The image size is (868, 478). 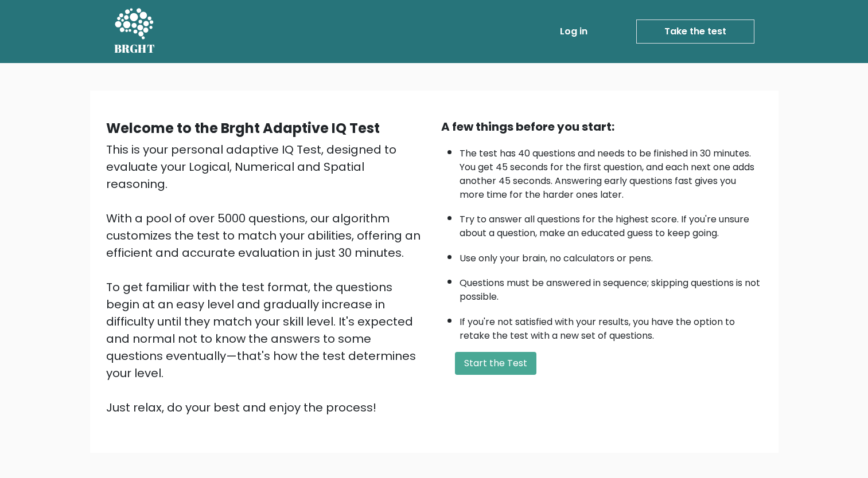 I want to click on div: A few things before you start:, so click(x=602, y=127).